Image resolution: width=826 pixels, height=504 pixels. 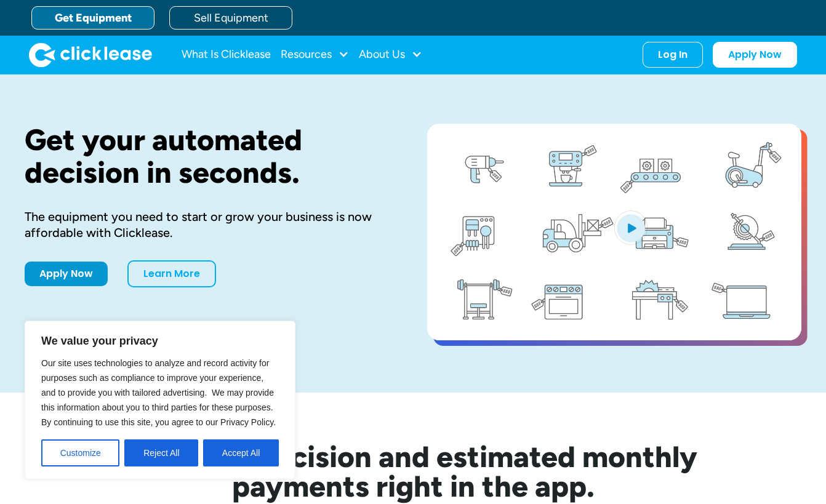 I want to click on a: Sell Equipment, so click(x=231, y=18).